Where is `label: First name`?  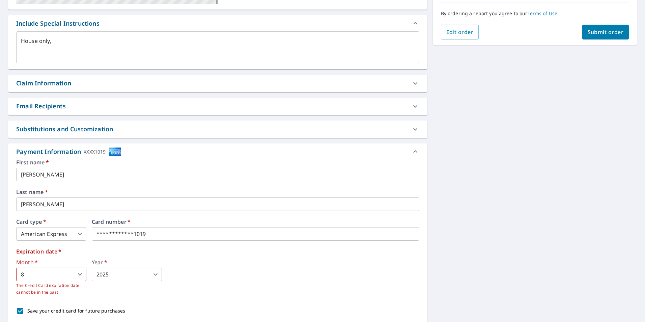
label: First name is located at coordinates (218, 162).